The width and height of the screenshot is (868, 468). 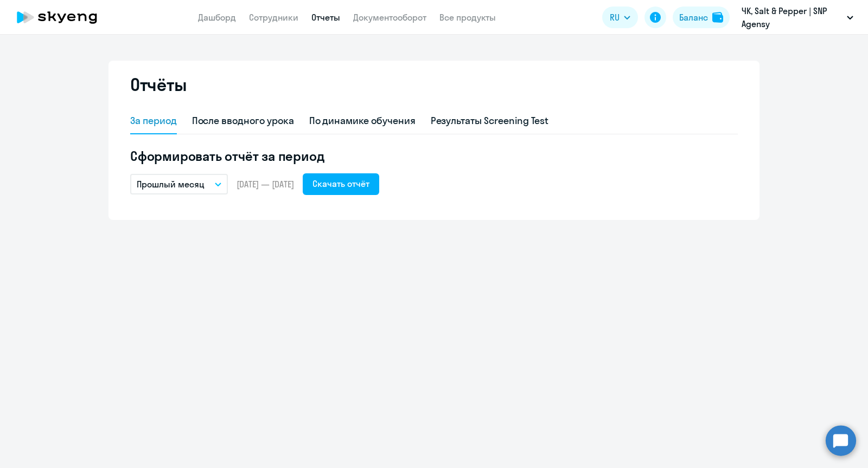 What do you see at coordinates (718, 17) in the screenshot?
I see `img: balance` at bounding box center [718, 17].